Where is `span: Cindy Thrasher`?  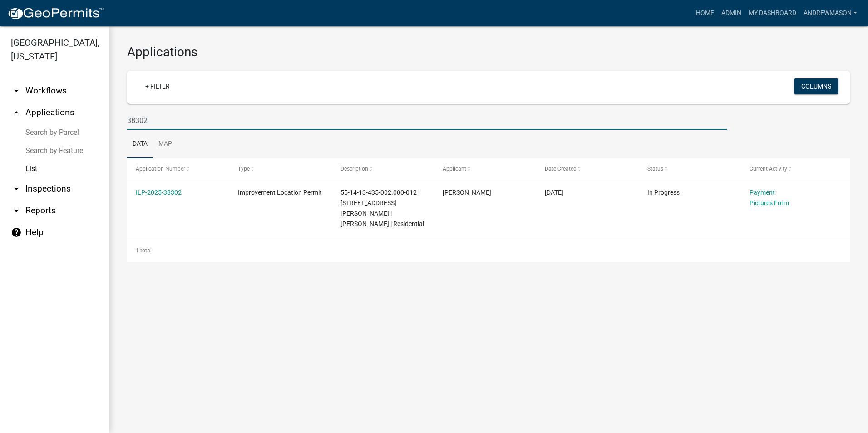
span: Cindy Thrasher is located at coordinates (467, 193).